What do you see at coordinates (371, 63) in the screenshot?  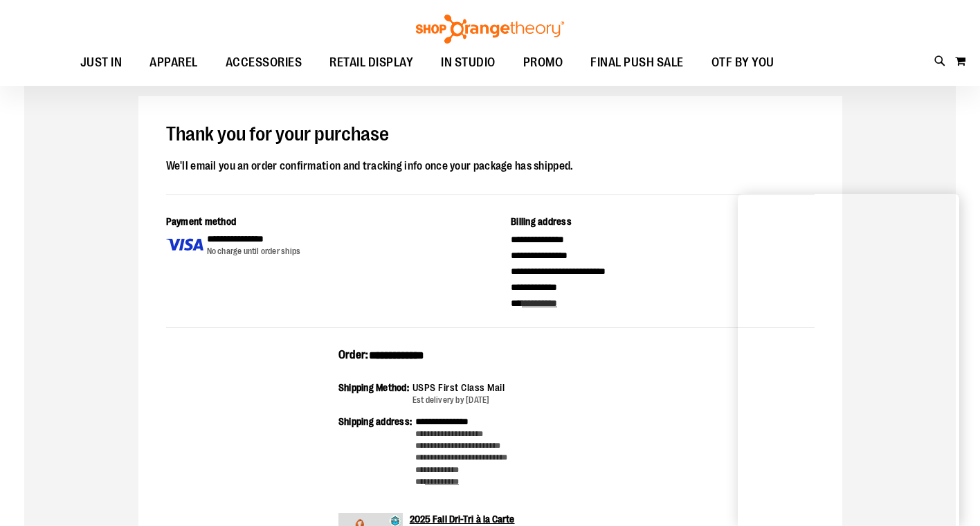 I see `span: RETAIL DISPLAY` at bounding box center [371, 63].